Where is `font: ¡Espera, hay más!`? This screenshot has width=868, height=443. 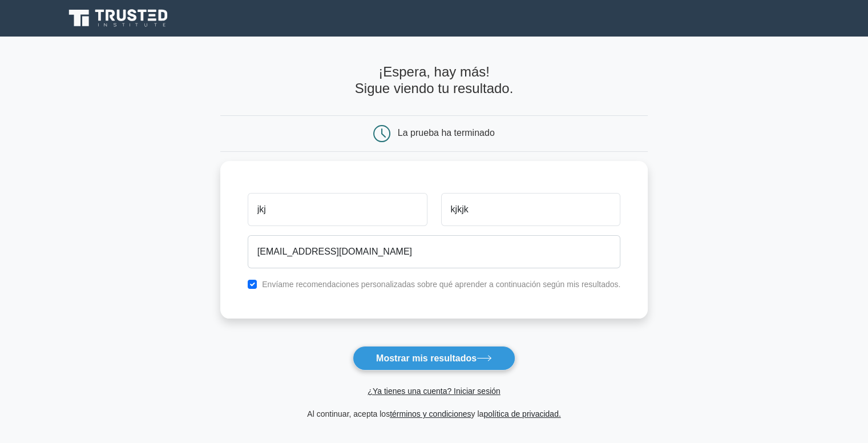
font: ¡Espera, hay más! is located at coordinates (434, 71).